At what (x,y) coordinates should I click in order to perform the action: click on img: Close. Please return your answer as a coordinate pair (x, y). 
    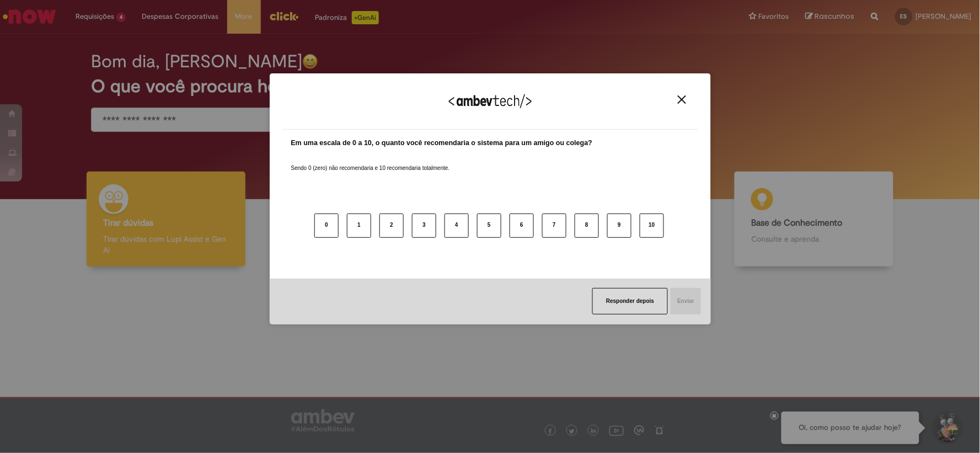
    Looking at the image, I should click on (682, 99).